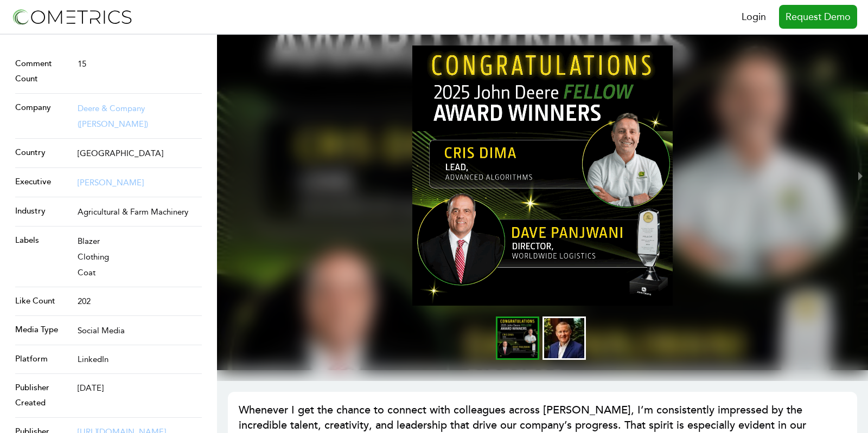  What do you see at coordinates (139, 64) in the screenshot?
I see `p: 15` at bounding box center [139, 64].